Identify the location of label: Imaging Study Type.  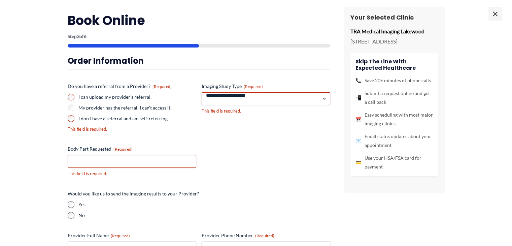
(266, 86).